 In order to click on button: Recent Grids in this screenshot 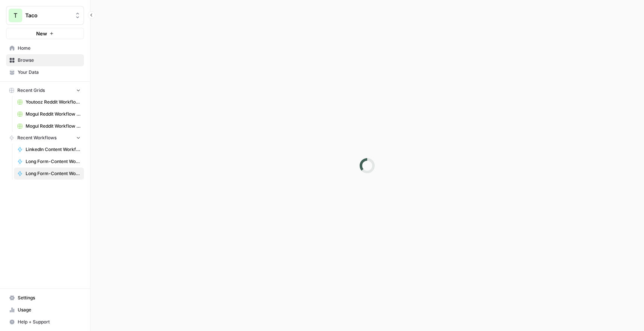, I will do `click(45, 90)`.